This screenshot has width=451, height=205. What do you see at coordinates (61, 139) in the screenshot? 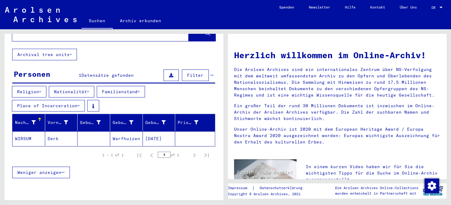
I see `mat-cell: Derk` at bounding box center [61, 139].